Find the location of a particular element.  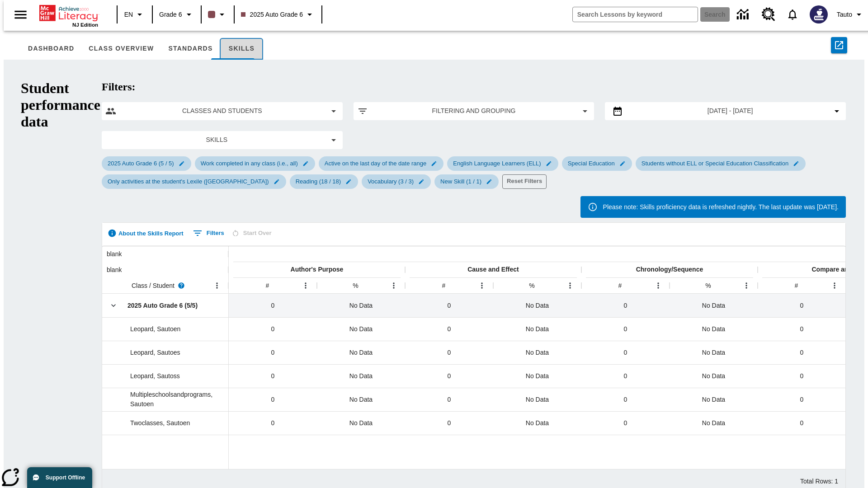

span: Class / Student is located at coordinates (153, 285).